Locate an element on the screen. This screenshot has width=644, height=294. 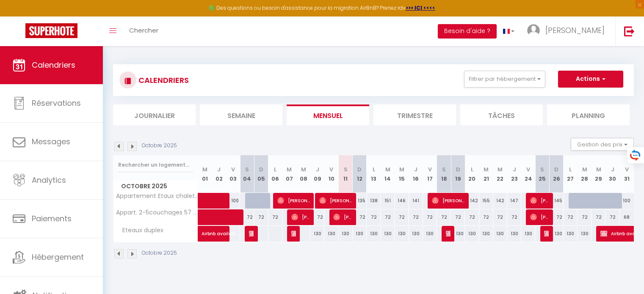
th: 05 is located at coordinates (261, 174).